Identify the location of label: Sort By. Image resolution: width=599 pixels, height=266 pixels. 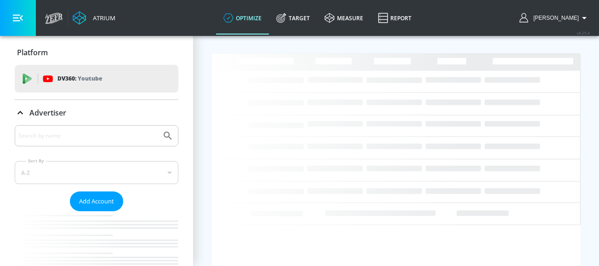
(36, 161).